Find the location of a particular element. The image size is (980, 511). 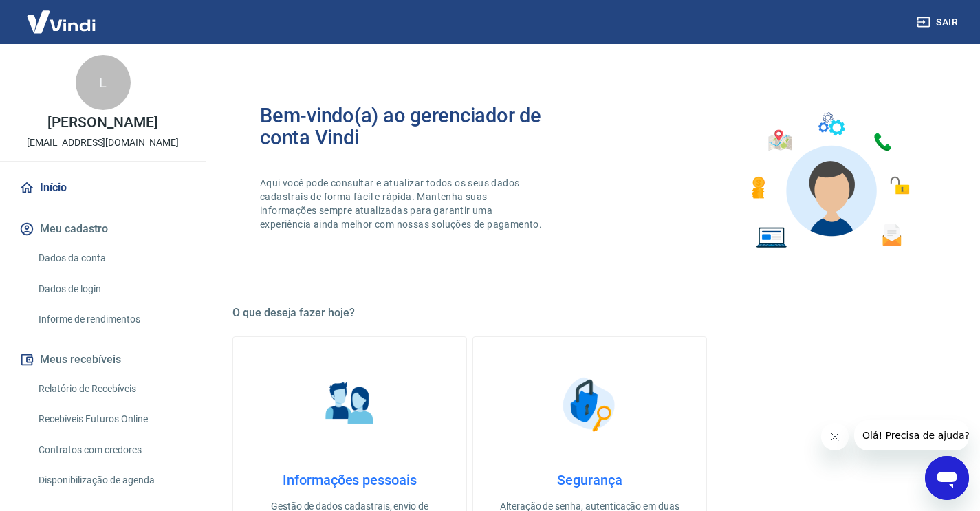

a: Informe de rendimentos is located at coordinates (110, 319).